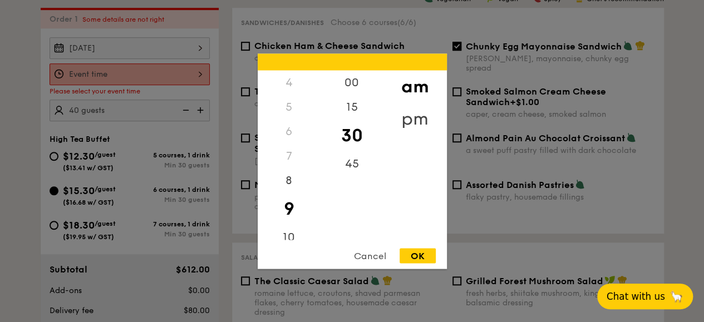  What do you see at coordinates (352, 82) in the screenshot?
I see `div: 00` at bounding box center [352, 82].